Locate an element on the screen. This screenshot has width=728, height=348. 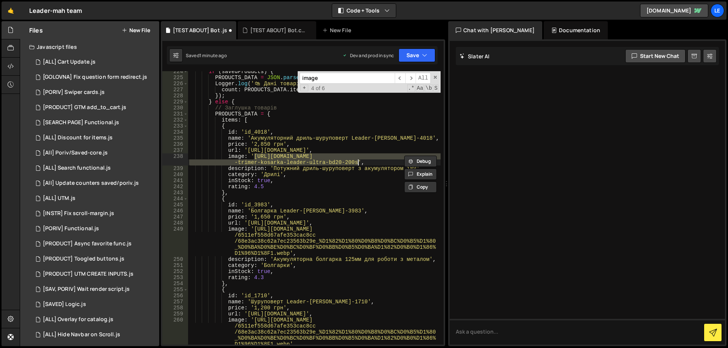
div: 16298/45575.js is located at coordinates (94, 305).